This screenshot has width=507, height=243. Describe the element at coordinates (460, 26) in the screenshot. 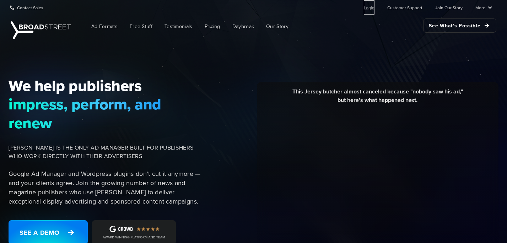

I see `a: See What's Possible` at that location.